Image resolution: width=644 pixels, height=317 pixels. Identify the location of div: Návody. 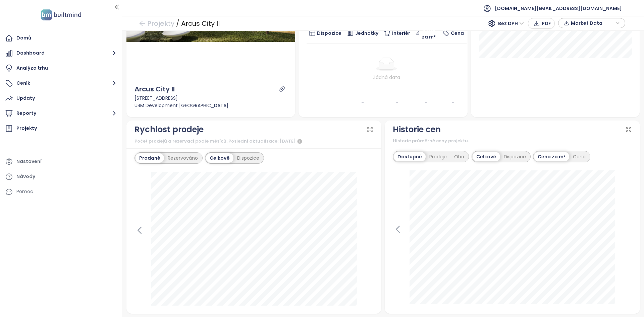
(26, 177).